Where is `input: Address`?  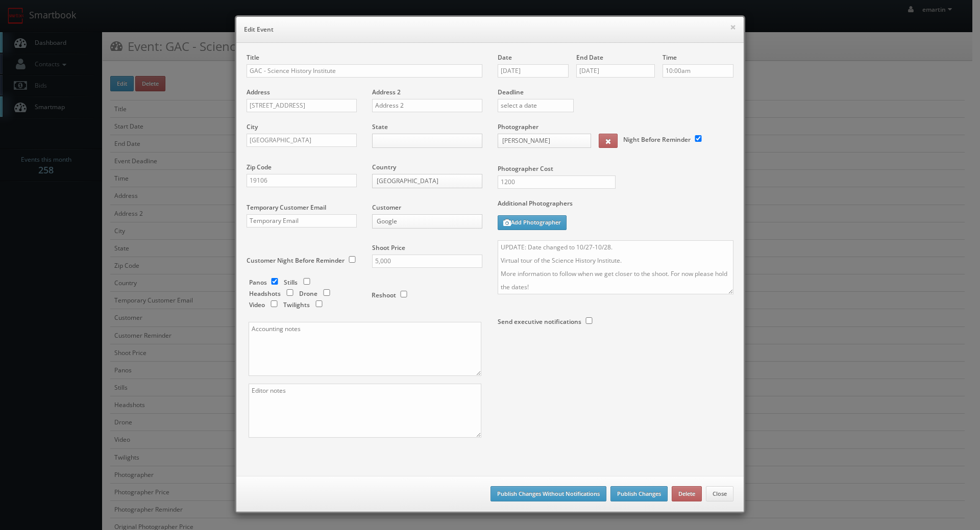
input: Address is located at coordinates (302, 105).